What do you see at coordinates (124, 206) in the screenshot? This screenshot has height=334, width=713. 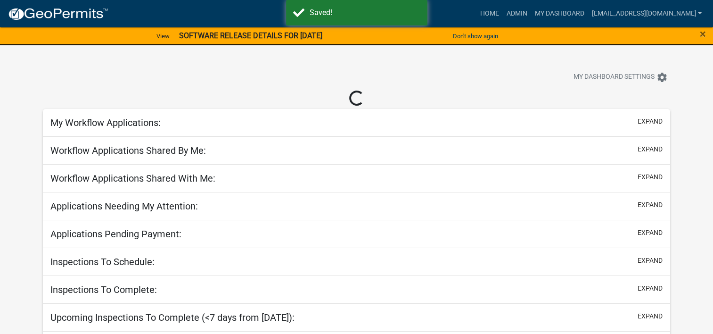 I see `h5: Applications Needing My Attention:` at bounding box center [124, 206].